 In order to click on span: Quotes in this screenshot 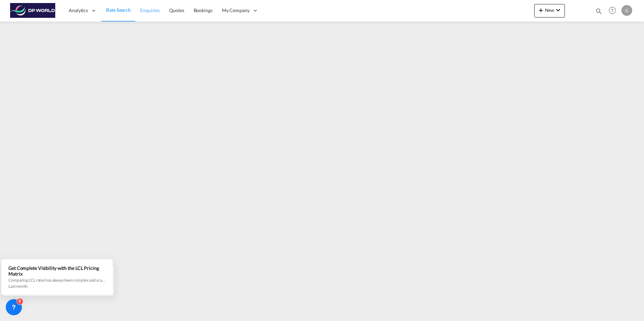, I will do `click(176, 10)`.